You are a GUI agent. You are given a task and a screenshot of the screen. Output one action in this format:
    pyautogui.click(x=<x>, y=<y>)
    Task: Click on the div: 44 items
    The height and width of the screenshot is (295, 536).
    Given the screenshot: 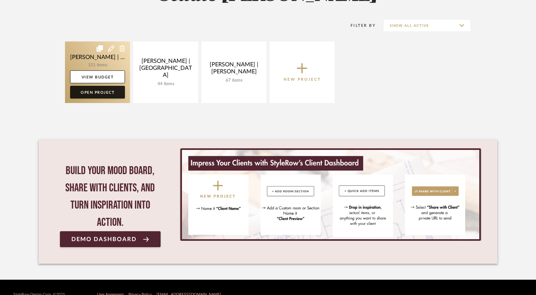 What is the action you would take?
    pyautogui.click(x=166, y=84)
    